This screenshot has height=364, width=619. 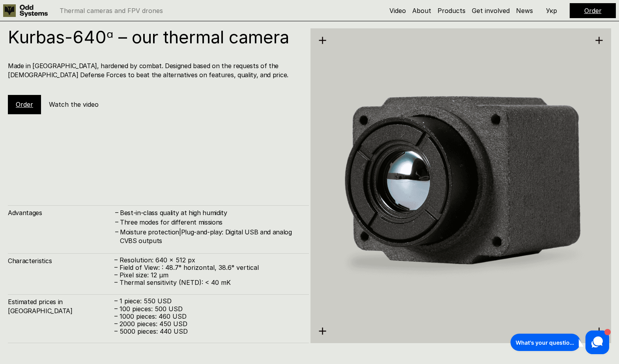 I want to click on p: Укр, so click(x=552, y=11).